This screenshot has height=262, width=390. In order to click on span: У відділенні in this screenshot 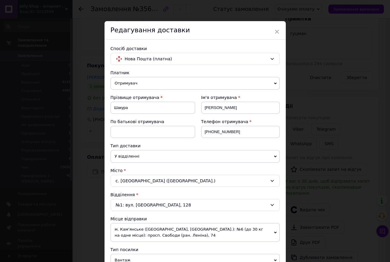, I will do `click(195, 156)`.